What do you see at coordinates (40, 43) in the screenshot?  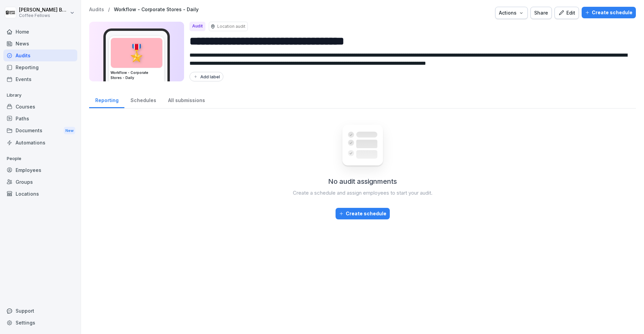 I see `div: News` at bounding box center [40, 43].